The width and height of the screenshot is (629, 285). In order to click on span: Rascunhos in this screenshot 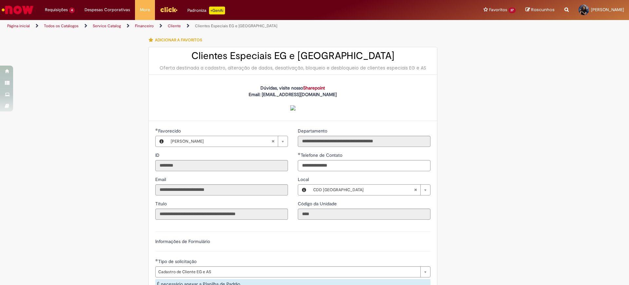, I will do `click(543, 10)`.